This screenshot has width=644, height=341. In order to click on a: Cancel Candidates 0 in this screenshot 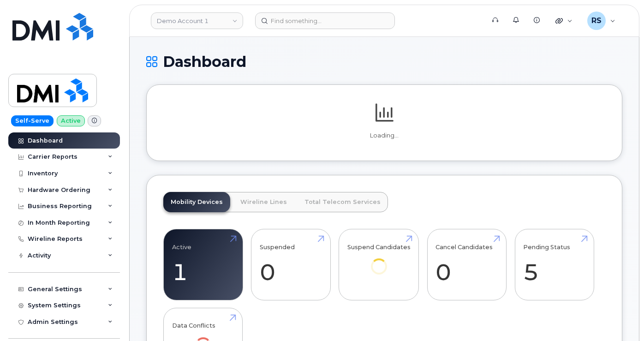, I will do `click(466, 265)`.